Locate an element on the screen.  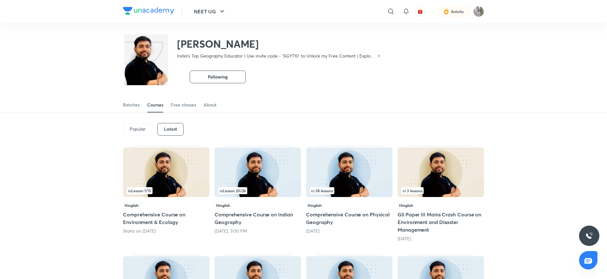
h5: Comprehensive Course on Environment & Ecology is located at coordinates (166, 218).